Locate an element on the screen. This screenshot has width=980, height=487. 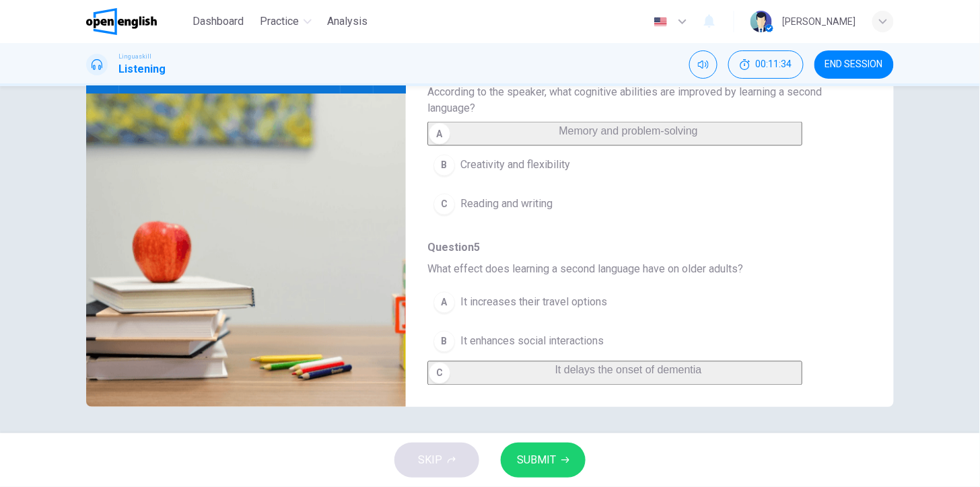
span: END SESSION is located at coordinates (855, 64).